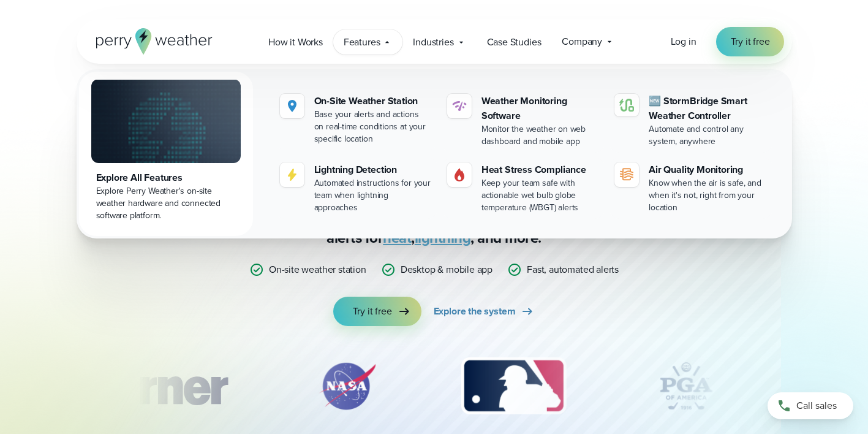  Describe the element at coordinates (708, 109) in the screenshot. I see `div: 🆕 StormBridge Smart Weather Controller` at that location.